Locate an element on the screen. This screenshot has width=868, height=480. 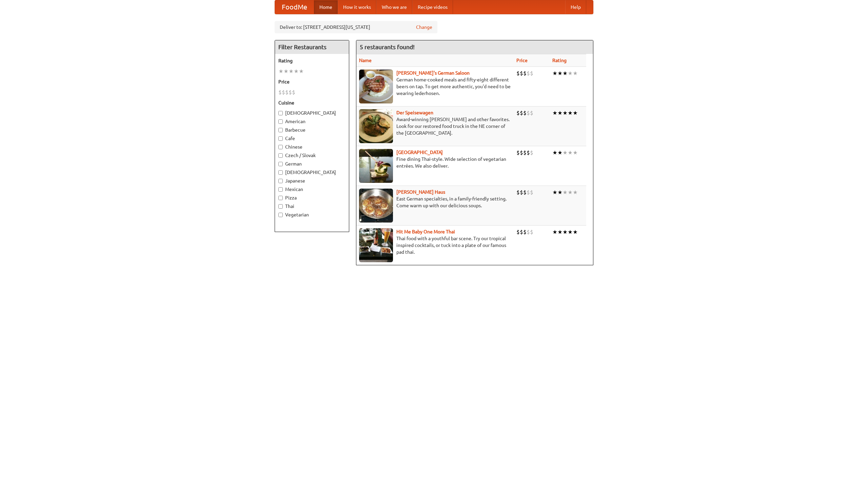
p: Thai food with a youthful bar scene. Try our tropical inspired cocktails, or tuck into a plate of... is located at coordinates (435, 245).